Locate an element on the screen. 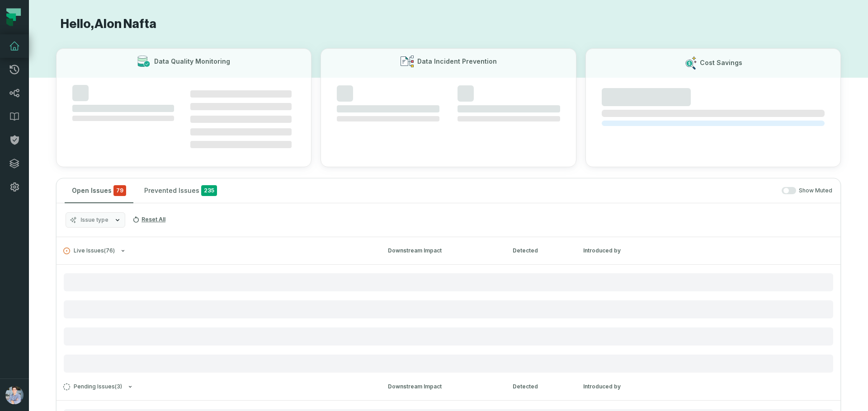 This screenshot has height=411, width=868. span: critical issues and errors combined is located at coordinates (120, 190).